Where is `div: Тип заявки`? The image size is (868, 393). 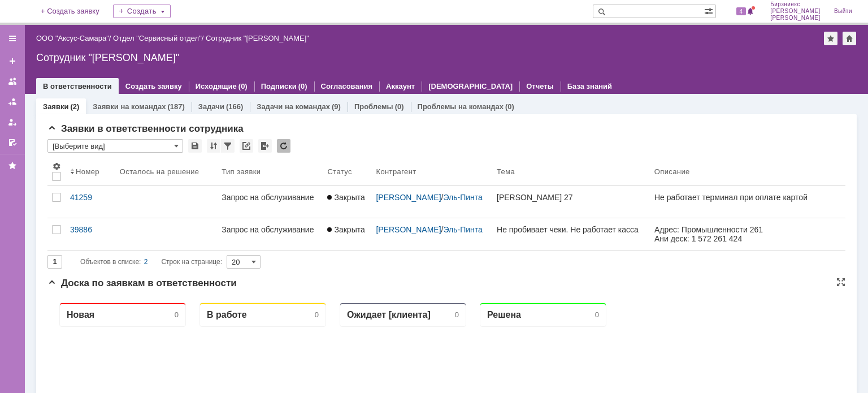
div: Тип заявки is located at coordinates (241, 171).